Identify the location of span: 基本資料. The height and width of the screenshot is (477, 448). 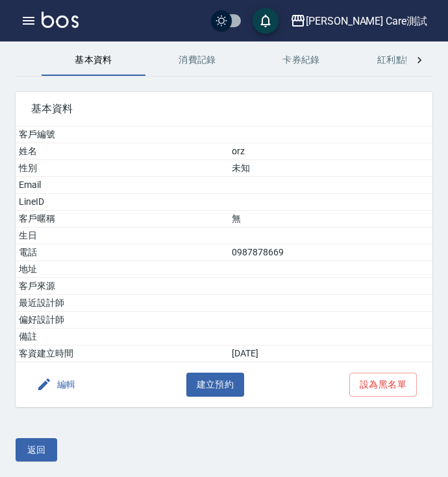
(224, 109).